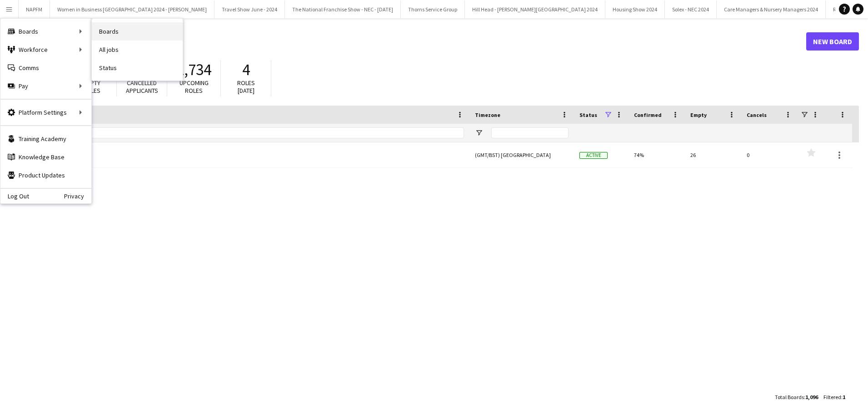  What do you see at coordinates (844, 397) in the screenshot?
I see `span: 1` at bounding box center [844, 397].